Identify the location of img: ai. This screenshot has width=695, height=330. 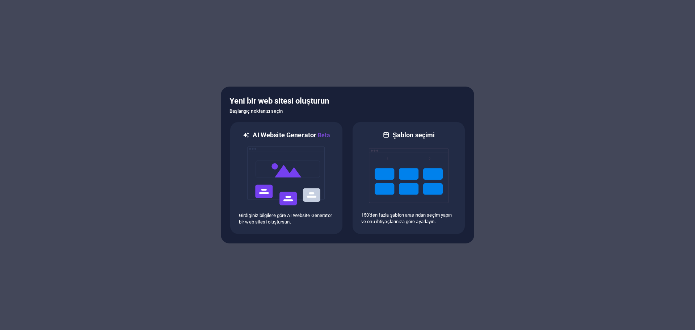
(286, 176).